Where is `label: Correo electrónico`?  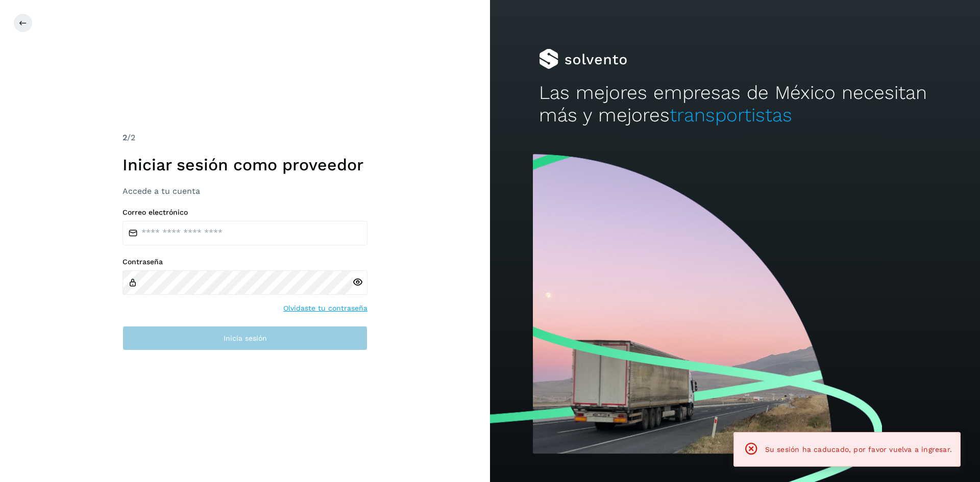
label: Correo electrónico is located at coordinates (245, 213).